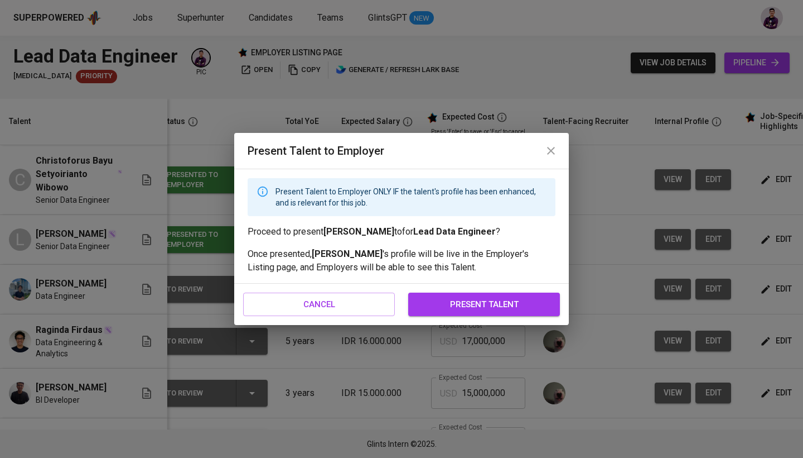 The image size is (803, 458). I want to click on span: present talent, so click(484, 304).